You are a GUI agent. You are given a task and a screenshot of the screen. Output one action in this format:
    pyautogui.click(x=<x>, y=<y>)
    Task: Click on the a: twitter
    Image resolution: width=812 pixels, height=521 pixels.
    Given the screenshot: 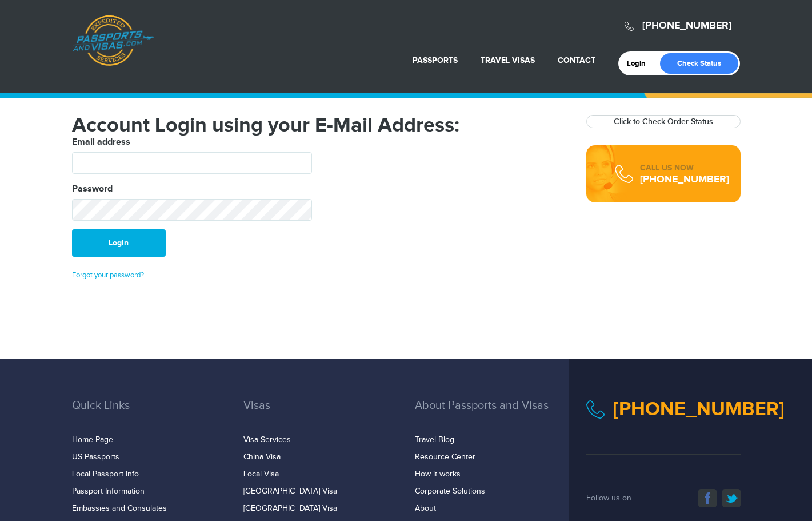 What is the action you would take?
    pyautogui.click(x=731, y=498)
    